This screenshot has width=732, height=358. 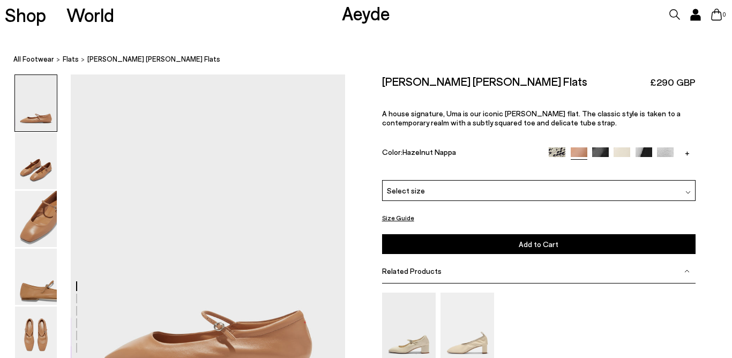 I want to click on img: Uma Mary-Jane Flats - Image 3, so click(x=36, y=219).